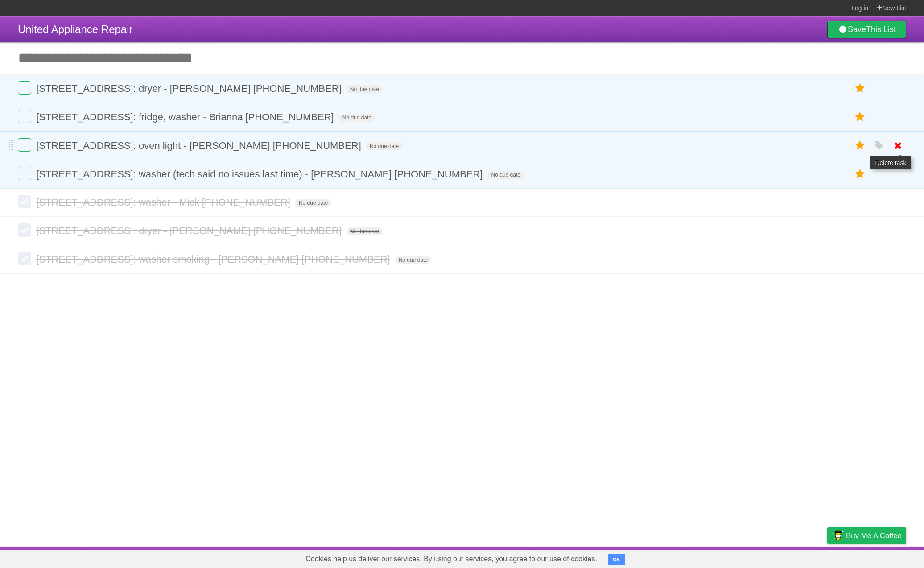  Describe the element at coordinates (796, 558) in the screenshot. I see `a: Terms` at that location.